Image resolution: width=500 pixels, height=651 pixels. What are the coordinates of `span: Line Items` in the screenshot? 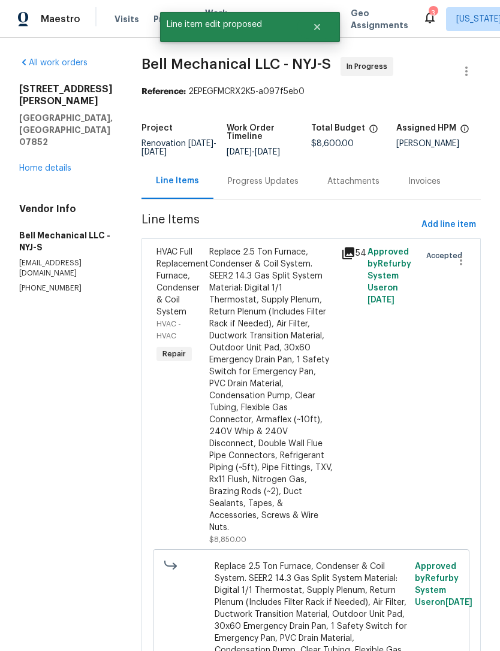 It's located at (279, 225).